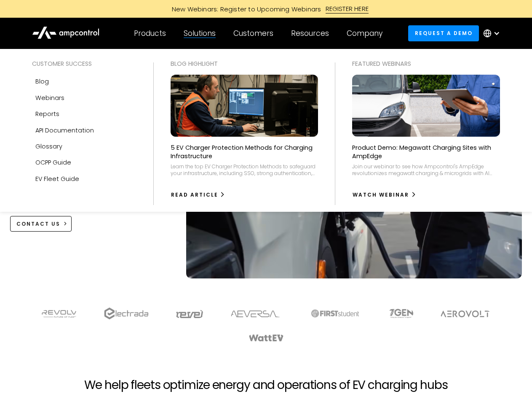 This screenshot has height=405, width=532. I want to click on div: Webinars, so click(50, 98).